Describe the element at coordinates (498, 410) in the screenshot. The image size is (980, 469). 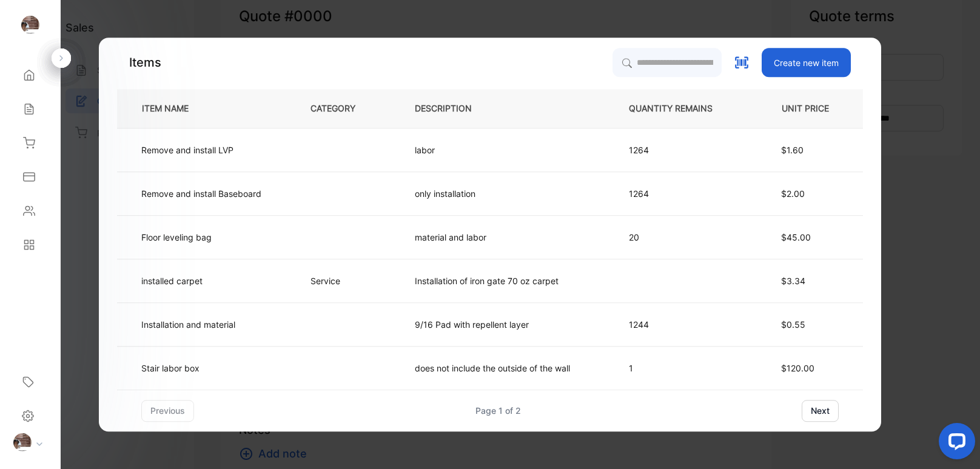
I see `div: Page 1 of 2` at that location.